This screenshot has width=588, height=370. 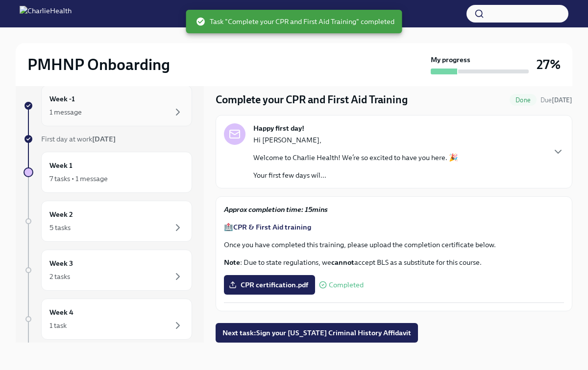 What do you see at coordinates (556, 100) in the screenshot?
I see `span: Due` at bounding box center [556, 100].